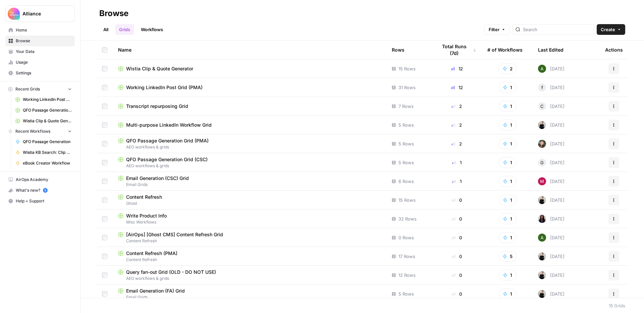  Describe the element at coordinates (43, 41) in the screenshot. I see `span: Browse` at that location.